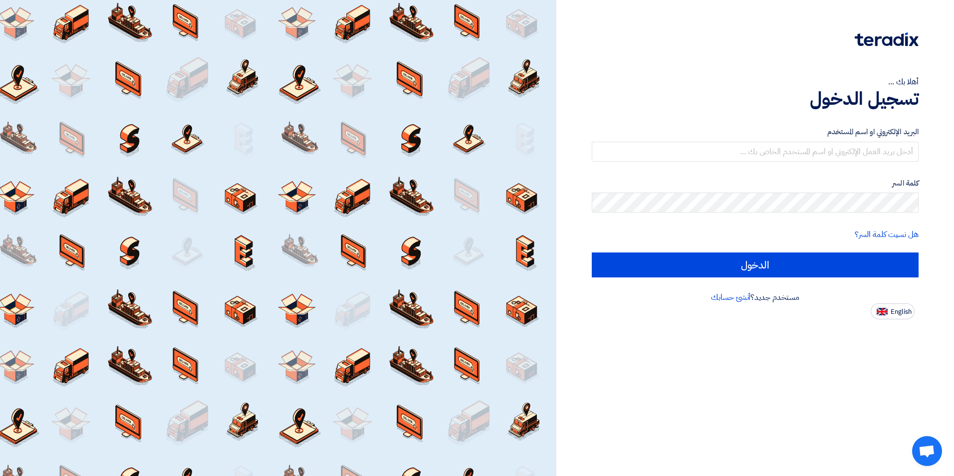  Describe the element at coordinates (901, 312) in the screenshot. I see `span: English` at that location.